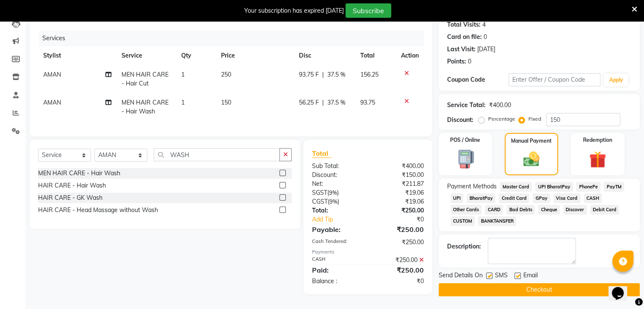  I want to click on div: Sub Total:, so click(337, 166).